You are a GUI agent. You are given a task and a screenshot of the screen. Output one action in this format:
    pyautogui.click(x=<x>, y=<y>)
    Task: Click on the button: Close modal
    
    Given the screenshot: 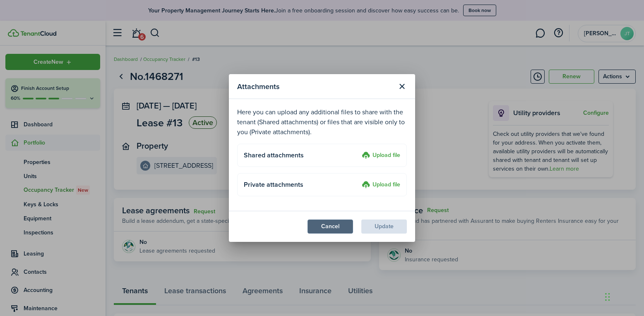 What is the action you would take?
    pyautogui.click(x=402, y=87)
    